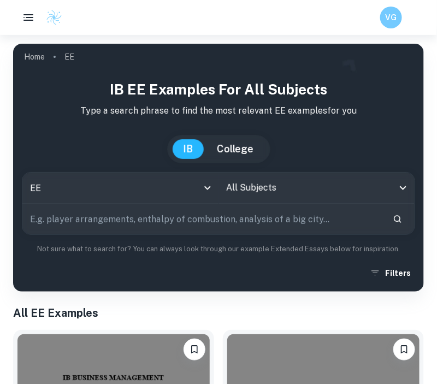  I want to click on a: Home, so click(34, 57).